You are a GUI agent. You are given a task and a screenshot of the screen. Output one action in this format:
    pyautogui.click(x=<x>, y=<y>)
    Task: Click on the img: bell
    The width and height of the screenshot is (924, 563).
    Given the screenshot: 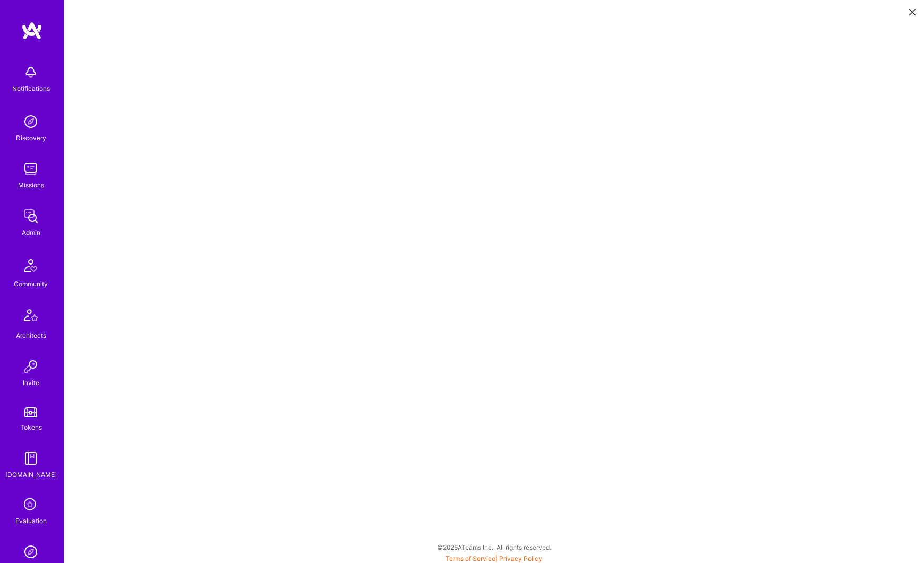 What is the action you would take?
    pyautogui.click(x=31, y=72)
    